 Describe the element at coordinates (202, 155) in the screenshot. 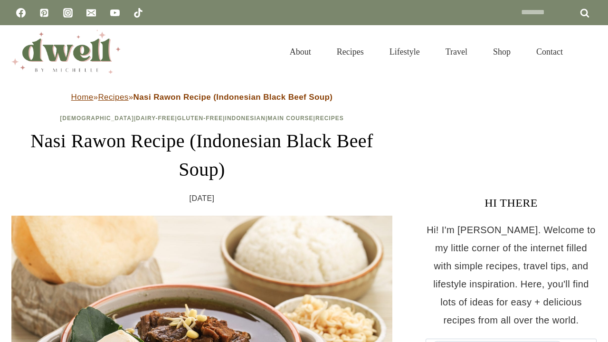

I see `h1: Nasi Rawon Recipe (Indonesian Black Beef Soup)` at that location.